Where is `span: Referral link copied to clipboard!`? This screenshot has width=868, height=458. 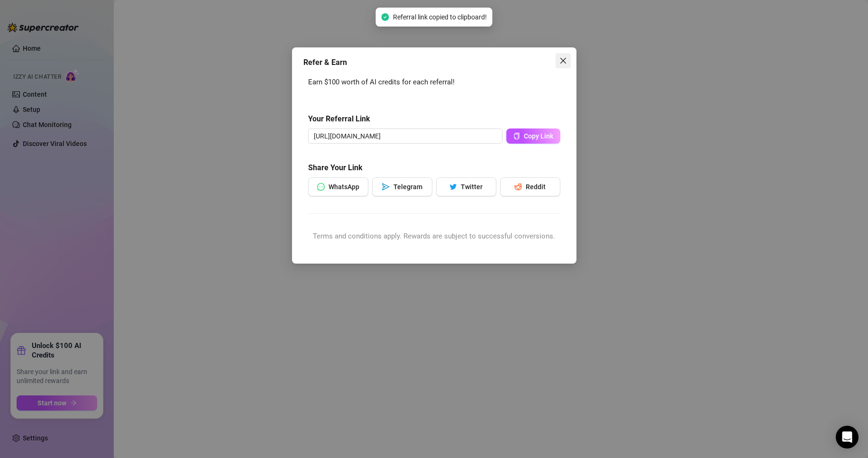 span: Referral link copied to clipboard! is located at coordinates (440, 17).